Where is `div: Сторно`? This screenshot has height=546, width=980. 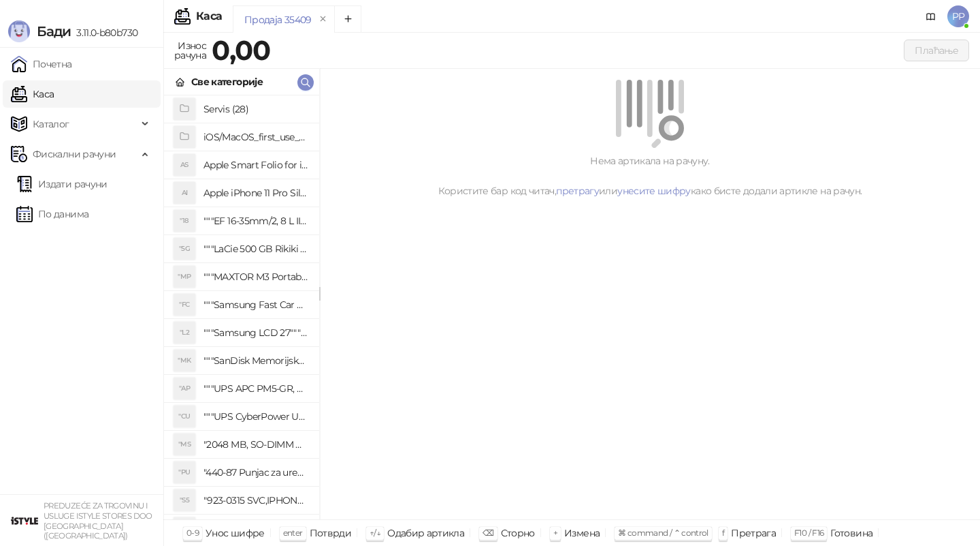
div: Сторно is located at coordinates (518, 533).